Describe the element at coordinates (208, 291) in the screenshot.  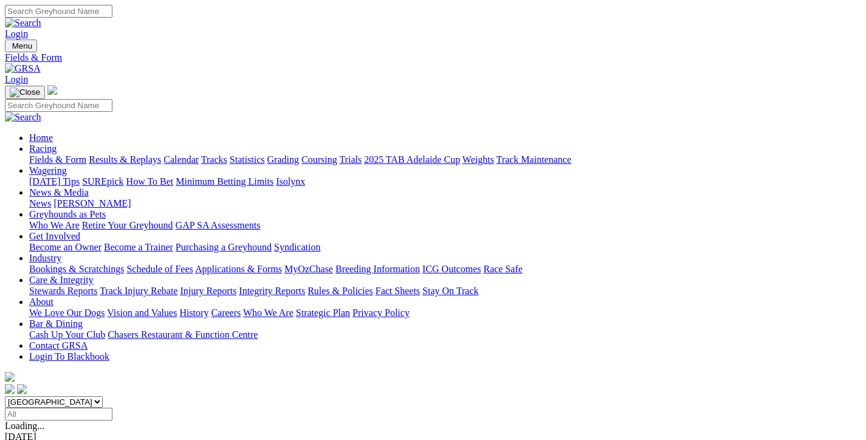
I see `a: Injury Reports` at that location.